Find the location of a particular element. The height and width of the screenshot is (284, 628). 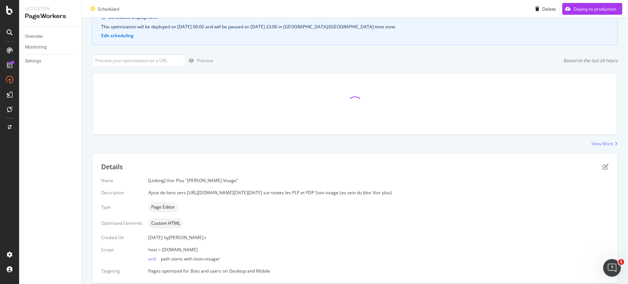

button: Edit scheduling is located at coordinates (117, 36).